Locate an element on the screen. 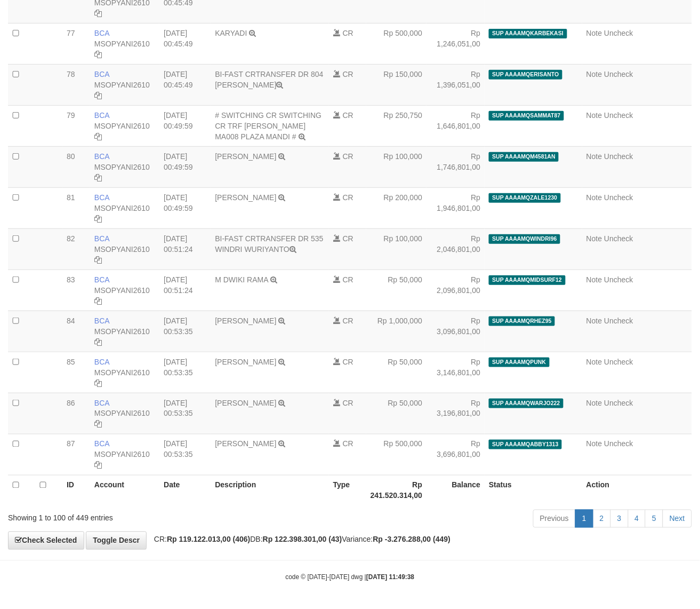 The height and width of the screenshot is (609, 700). th: Type is located at coordinates (347, 490).